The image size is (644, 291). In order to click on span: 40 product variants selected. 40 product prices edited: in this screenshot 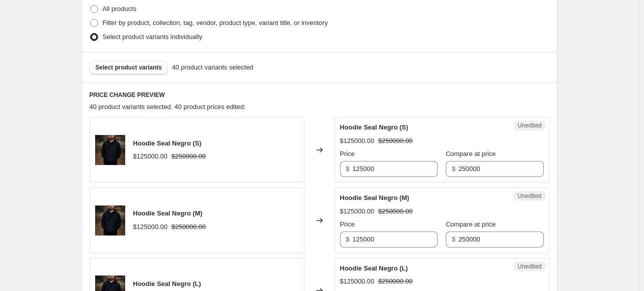, I will do `click(167, 107)`.